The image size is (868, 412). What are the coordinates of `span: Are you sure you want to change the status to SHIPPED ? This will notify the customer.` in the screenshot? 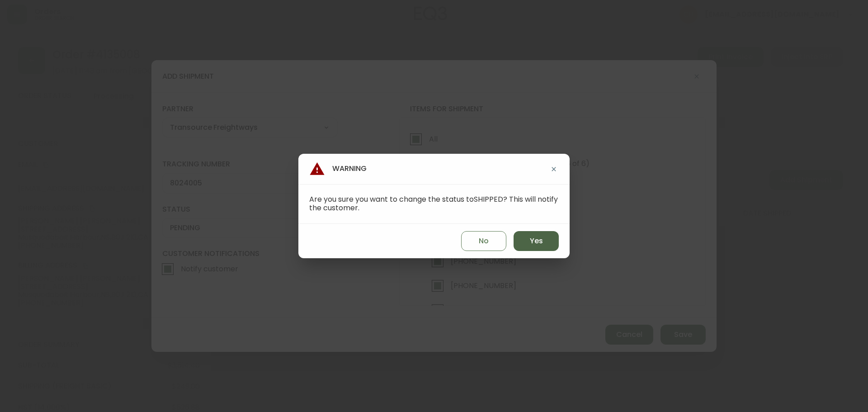 It's located at (434, 204).